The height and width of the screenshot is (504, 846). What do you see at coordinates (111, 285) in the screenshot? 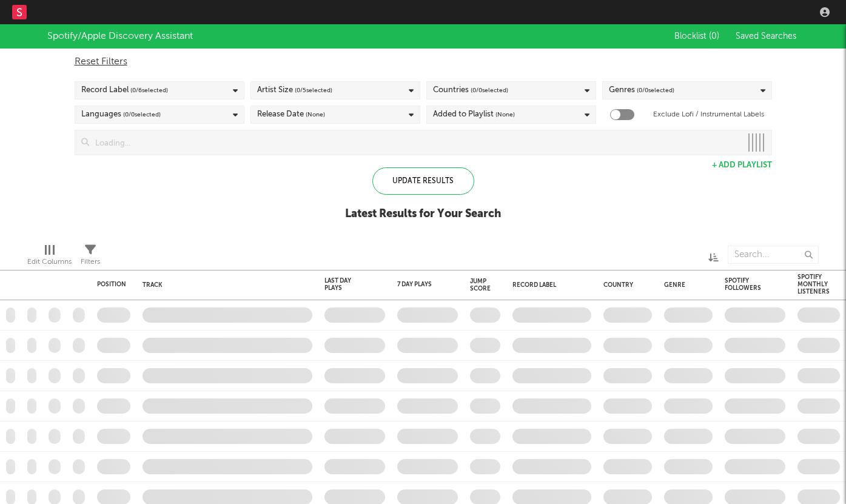
I see `div: Position` at bounding box center [111, 285].